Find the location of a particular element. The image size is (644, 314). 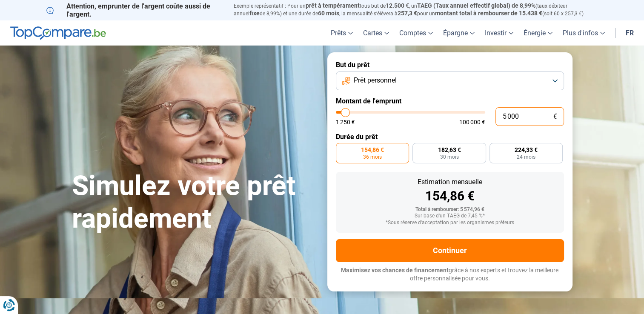

span: 100 000 € is located at coordinates (472, 122).